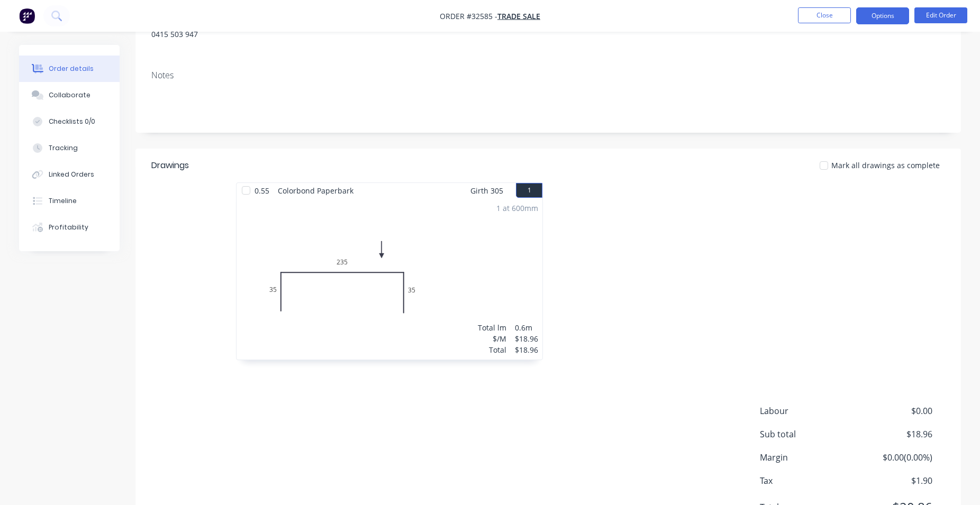  Describe the element at coordinates (63, 148) in the screenshot. I see `div: Tracking` at that location.